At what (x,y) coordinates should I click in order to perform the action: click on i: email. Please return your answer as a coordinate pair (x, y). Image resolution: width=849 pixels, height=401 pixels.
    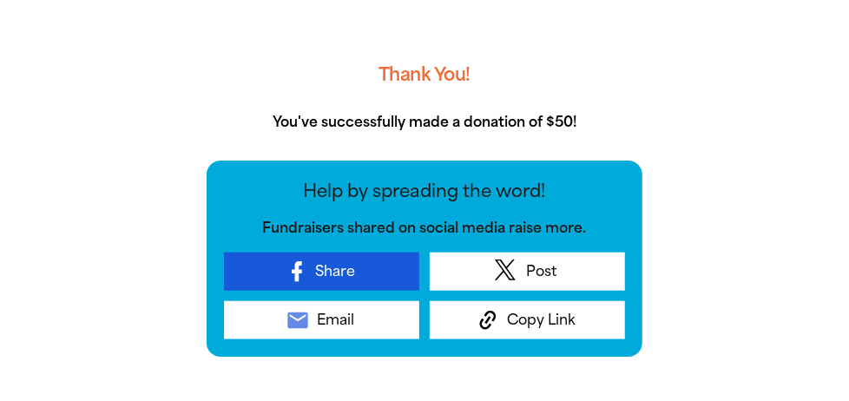
    Looking at the image, I should click on (298, 320).